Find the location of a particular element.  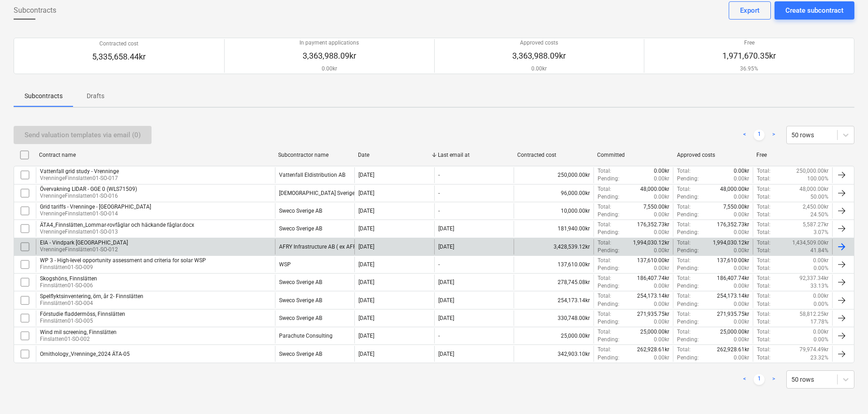

div: Chat Widget is located at coordinates (845, 392).